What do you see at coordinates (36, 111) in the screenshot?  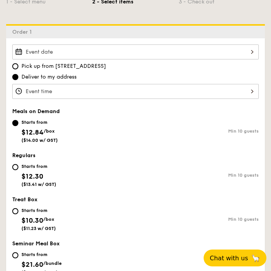 I see `span: Meals on Demand` at bounding box center [36, 111].